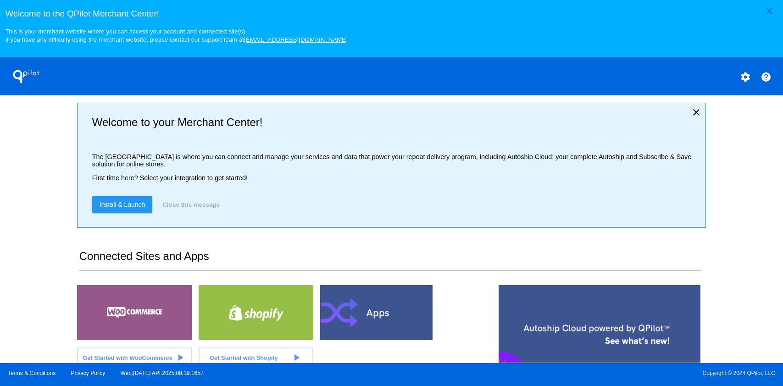 This screenshot has height=386, width=783. What do you see at coordinates (122, 205) in the screenshot?
I see `a: Install & Launch` at bounding box center [122, 205].